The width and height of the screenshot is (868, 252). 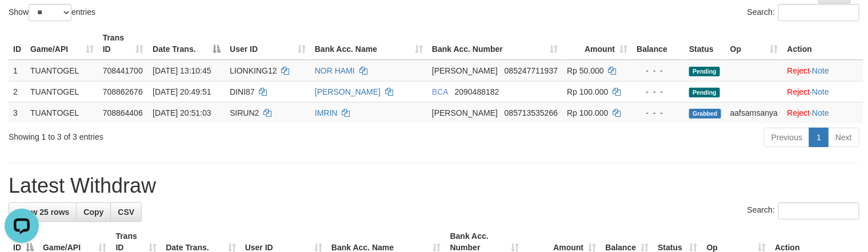 What do you see at coordinates (186, 43) in the screenshot?
I see `th: Date Trans.: activate to sort column descending` at bounding box center [186, 43].